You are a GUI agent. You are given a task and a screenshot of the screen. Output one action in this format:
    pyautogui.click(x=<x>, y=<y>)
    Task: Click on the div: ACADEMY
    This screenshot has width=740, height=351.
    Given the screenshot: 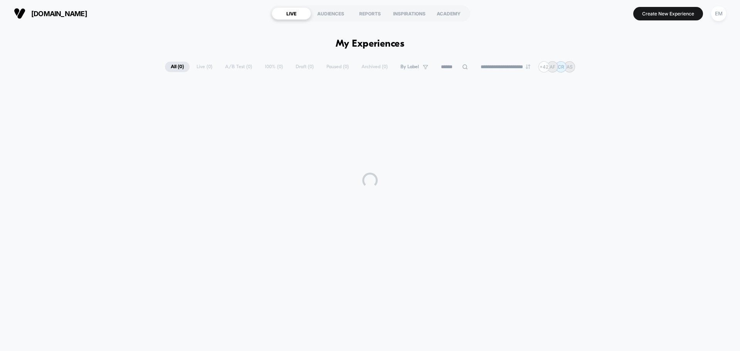 What is the action you would take?
    pyautogui.click(x=448, y=13)
    